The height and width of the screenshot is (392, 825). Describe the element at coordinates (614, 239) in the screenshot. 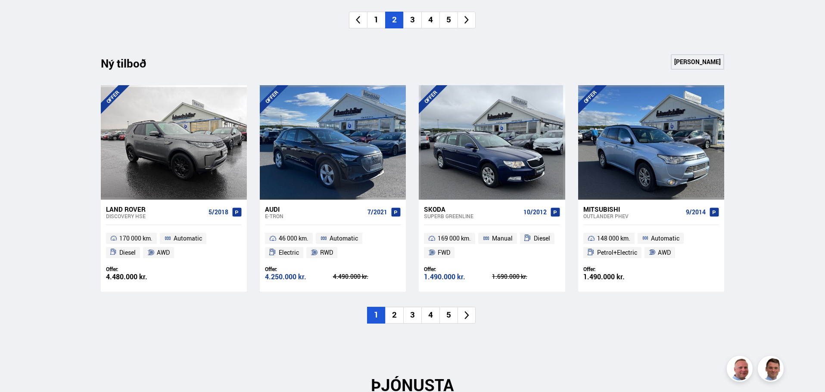

I see `span: 148 000 km.` at that location.